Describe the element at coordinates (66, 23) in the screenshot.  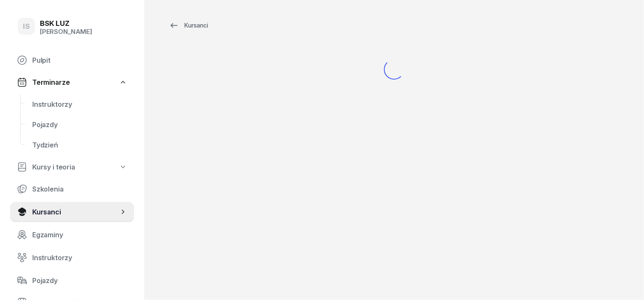
I see `div: BSK LUZ` at that location.